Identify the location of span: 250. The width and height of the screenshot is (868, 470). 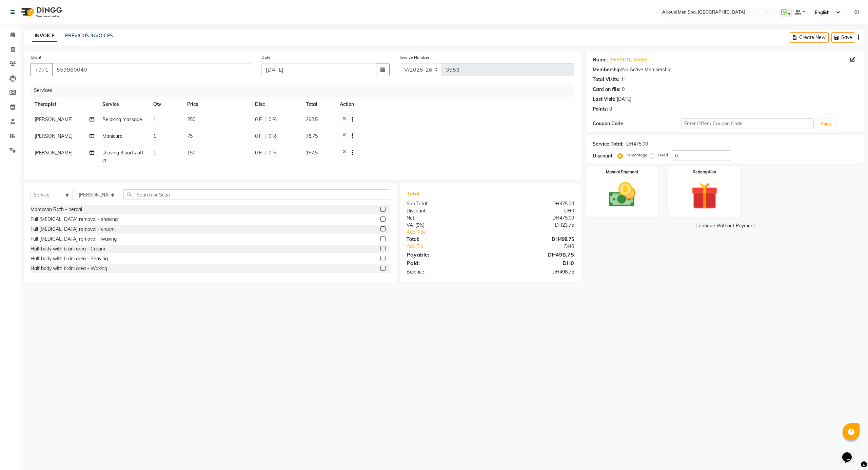
(191, 120).